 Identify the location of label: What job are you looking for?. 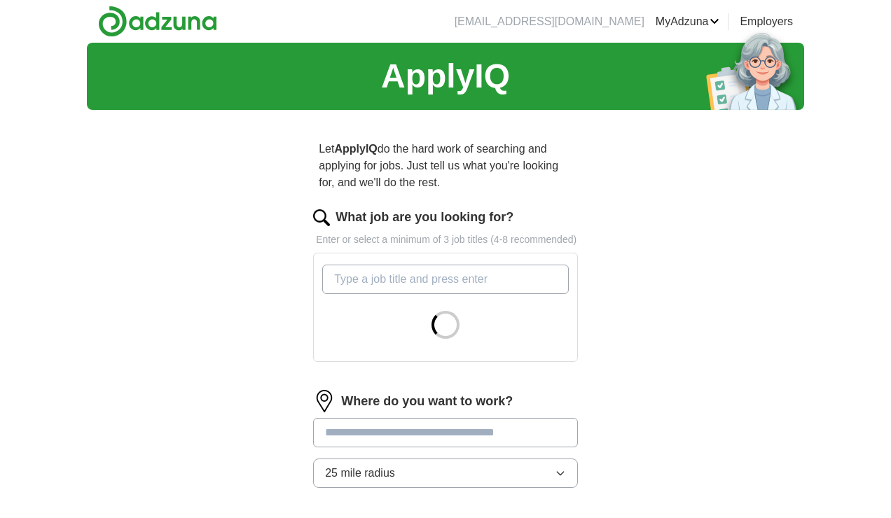
(424, 217).